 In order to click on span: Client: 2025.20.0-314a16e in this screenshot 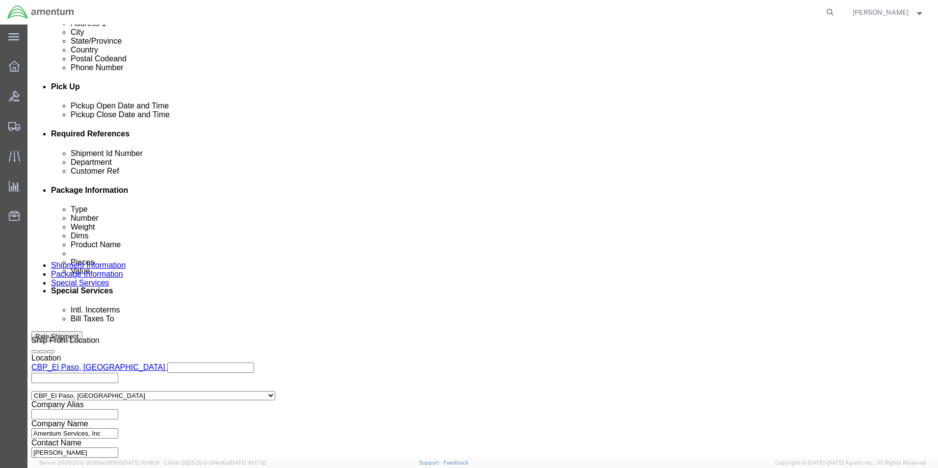, I will do `click(215, 463)`.